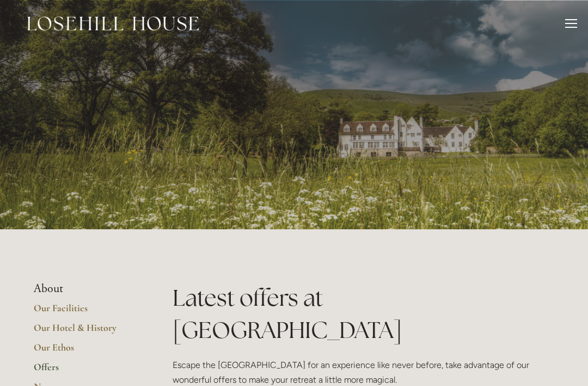 The width and height of the screenshot is (588, 386). I want to click on a: Offers, so click(85, 370).